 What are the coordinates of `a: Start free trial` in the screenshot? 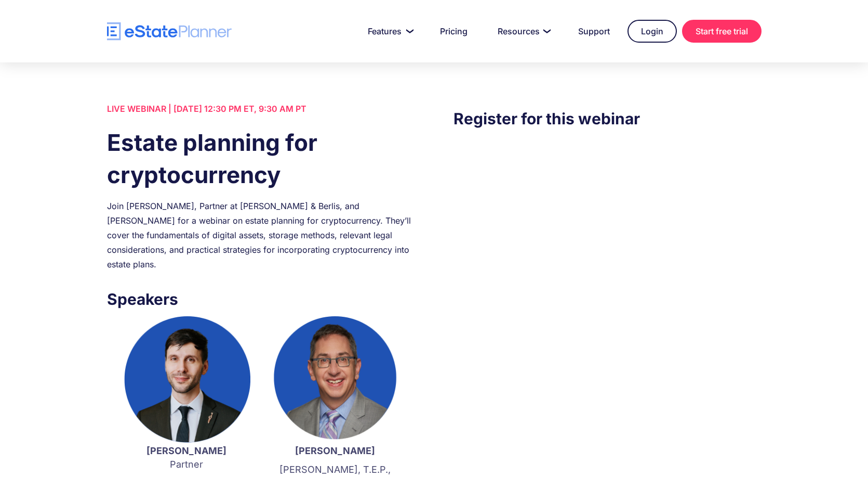 It's located at (722, 31).